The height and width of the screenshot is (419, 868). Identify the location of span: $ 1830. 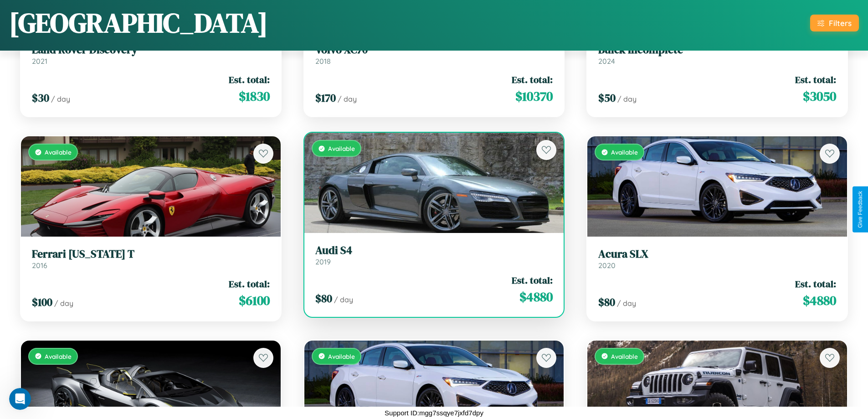
(254, 96).